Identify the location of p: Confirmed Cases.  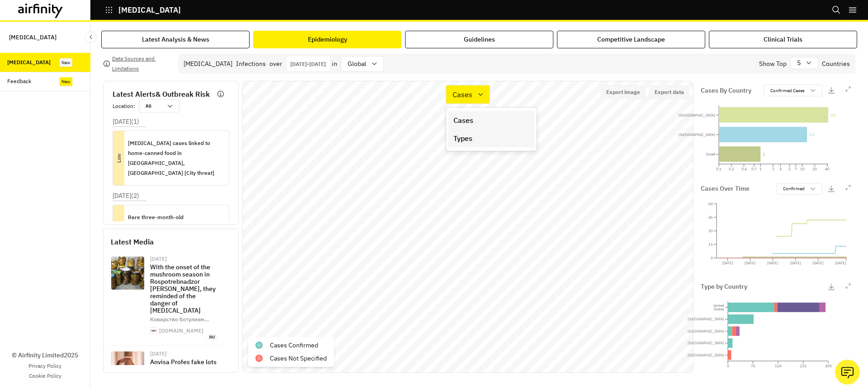
(787, 90).